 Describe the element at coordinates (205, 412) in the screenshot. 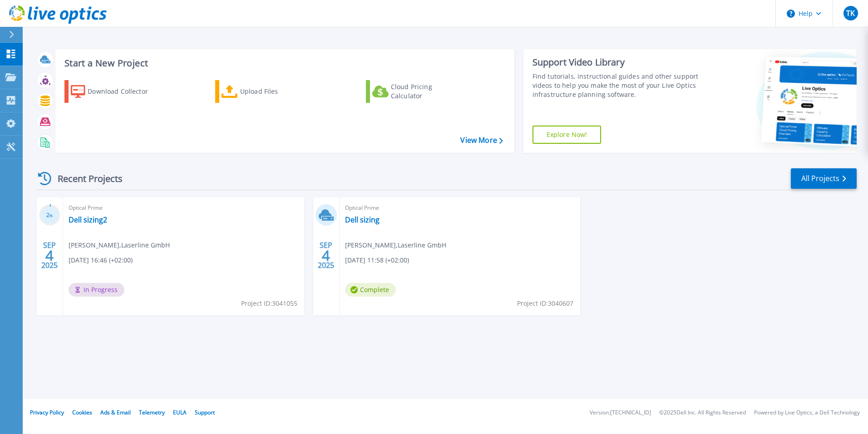

I see `a: Support` at that location.